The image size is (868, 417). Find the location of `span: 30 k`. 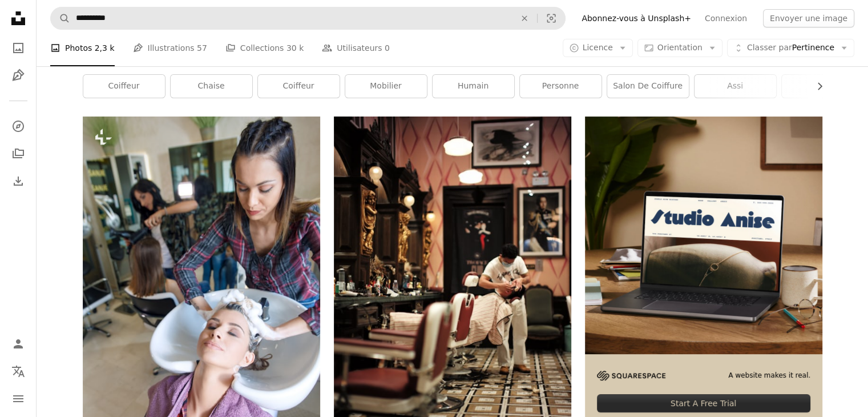

span: 30 k is located at coordinates (295, 48).